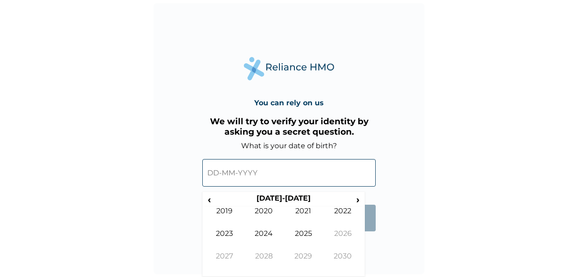 This screenshot has height=277, width=578. Describe the element at coordinates (225, 263) in the screenshot. I see `td: 2027` at that location.